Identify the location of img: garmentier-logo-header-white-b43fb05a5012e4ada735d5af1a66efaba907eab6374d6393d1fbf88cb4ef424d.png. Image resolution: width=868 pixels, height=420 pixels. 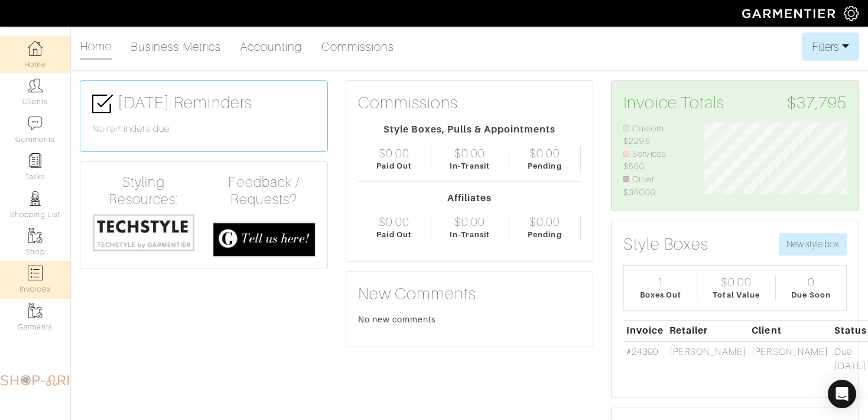
(791, 13).